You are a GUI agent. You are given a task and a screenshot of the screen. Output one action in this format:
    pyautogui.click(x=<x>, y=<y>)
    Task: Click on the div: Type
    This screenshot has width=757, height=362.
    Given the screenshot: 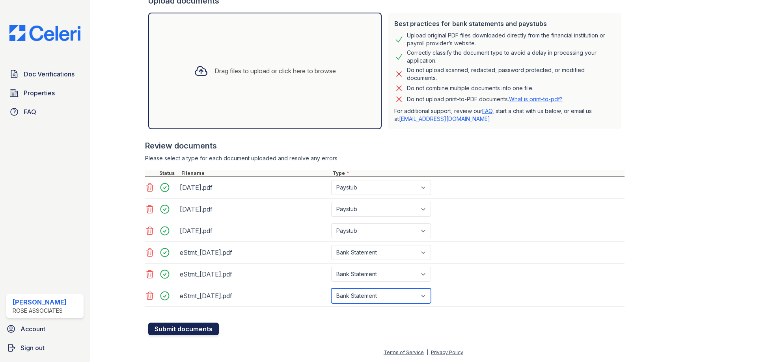 What is the action you would take?
    pyautogui.click(x=478, y=173)
    